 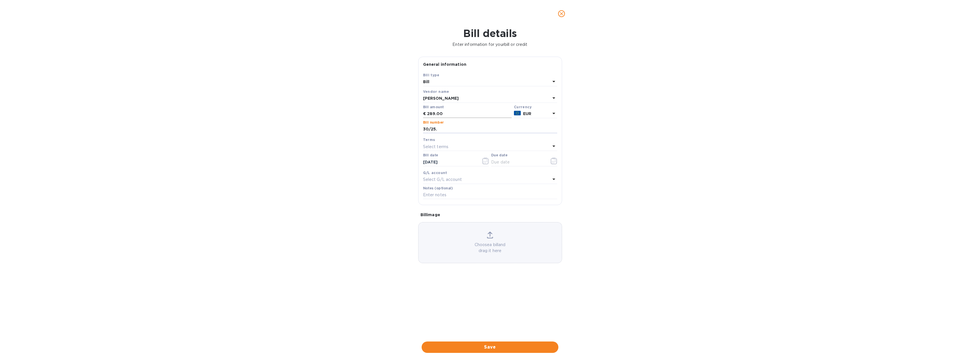 What do you see at coordinates (527, 114) in the screenshot?
I see `b: EUR` at bounding box center [527, 114].